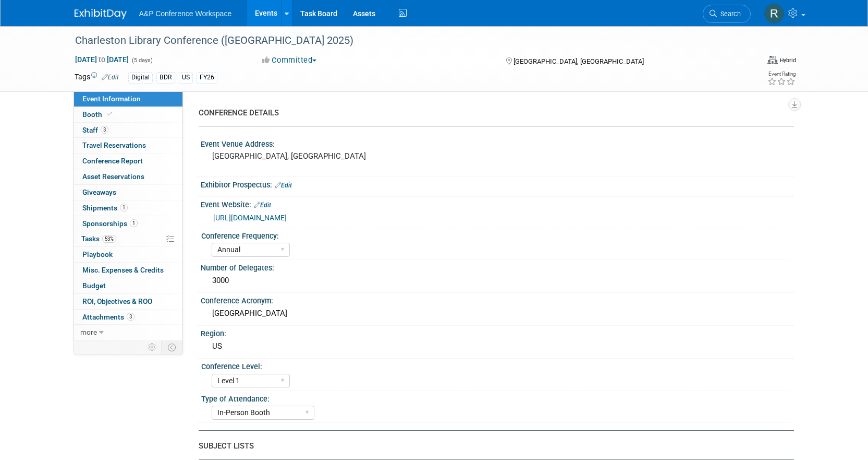  Describe the element at coordinates (98, 239) in the screenshot. I see `span: Tasks` at that location.